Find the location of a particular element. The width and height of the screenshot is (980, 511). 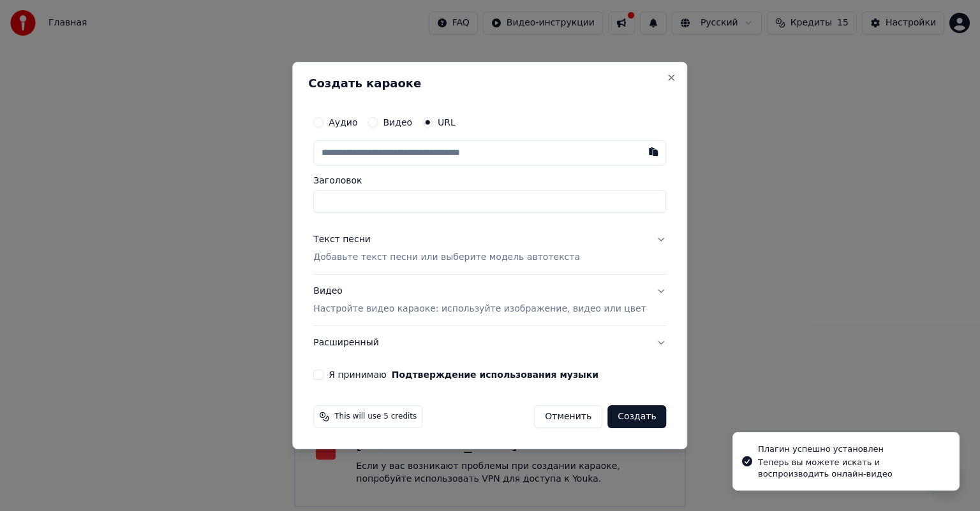

h2: Создать караоке is located at coordinates (490, 83).